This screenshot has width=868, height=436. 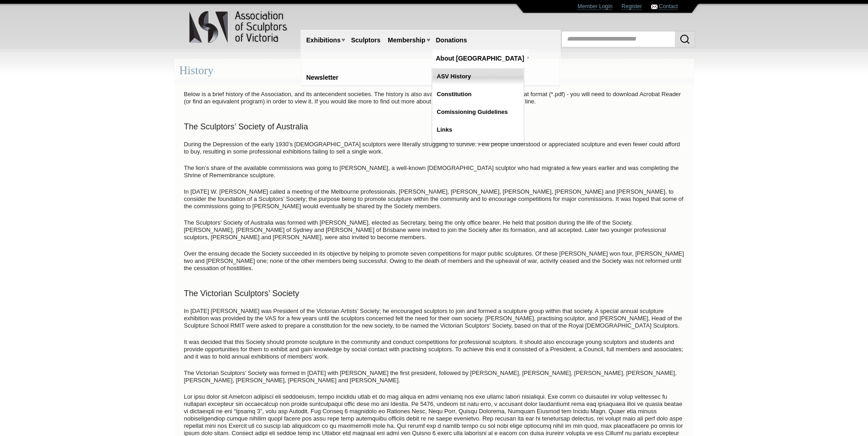 What do you see at coordinates (631, 7) in the screenshot?
I see `a: Register` at bounding box center [631, 7].